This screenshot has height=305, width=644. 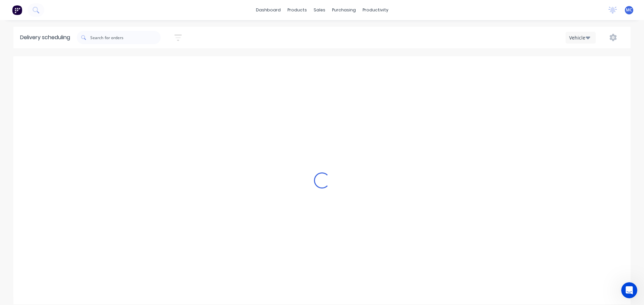 What do you see at coordinates (297, 10) in the screenshot?
I see `div: products` at bounding box center [297, 10].